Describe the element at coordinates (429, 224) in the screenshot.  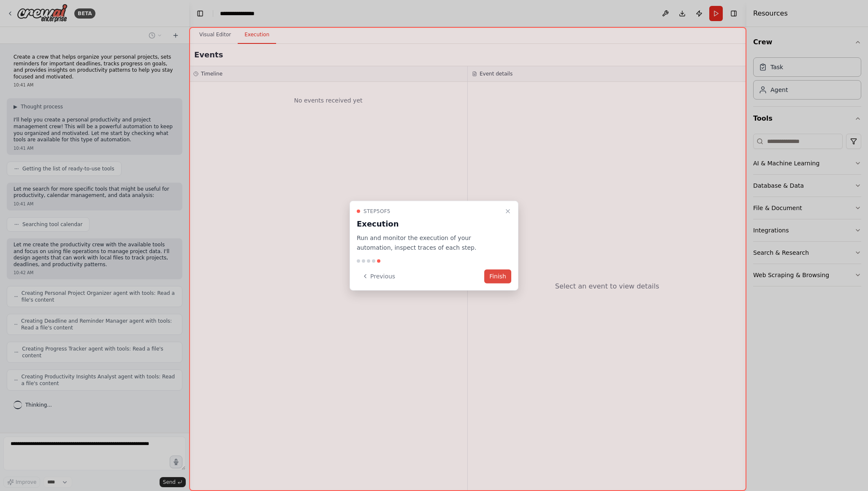
I see `h3: Execution` at that location.